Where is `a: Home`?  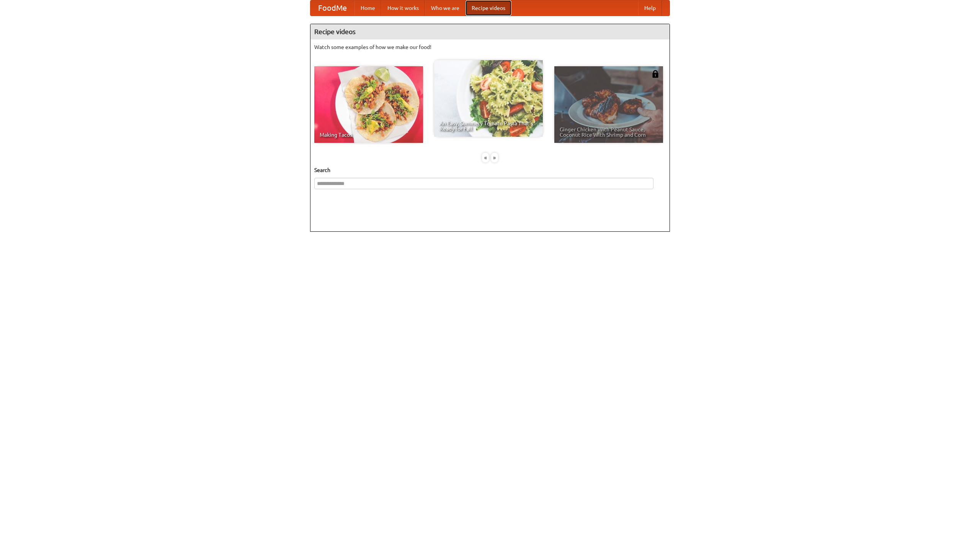 a: Home is located at coordinates (368, 8).